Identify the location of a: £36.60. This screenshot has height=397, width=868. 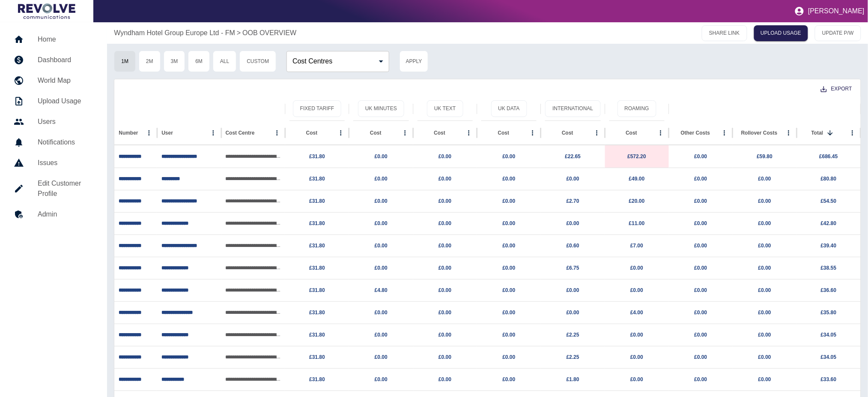
(829, 290).